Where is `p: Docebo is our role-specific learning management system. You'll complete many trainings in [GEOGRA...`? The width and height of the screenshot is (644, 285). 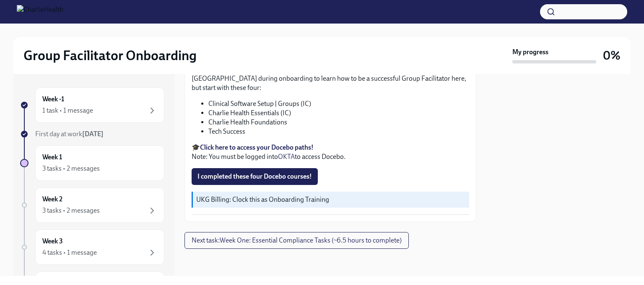 p: Docebo is our role-specific learning management system. You'll complete many trainings in [GEOGRA... is located at coordinates (331, 78).